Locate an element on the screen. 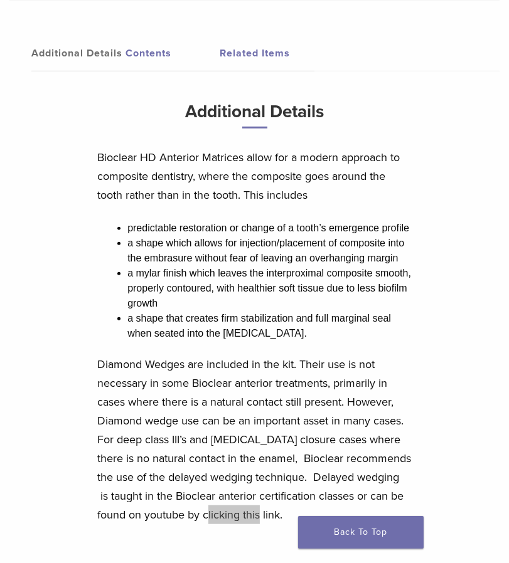 The width and height of the screenshot is (509, 563). a: Related Items is located at coordinates (267, 53).